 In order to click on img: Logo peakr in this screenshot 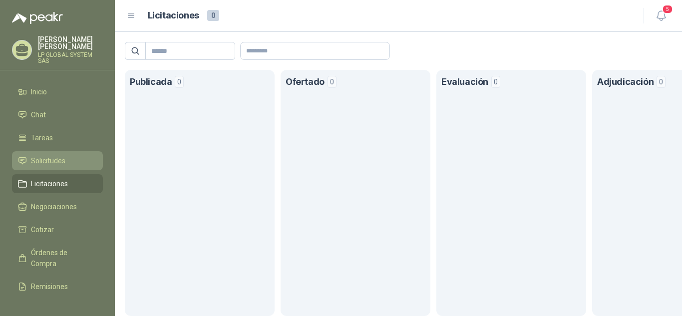, I will do `click(37, 18)`.